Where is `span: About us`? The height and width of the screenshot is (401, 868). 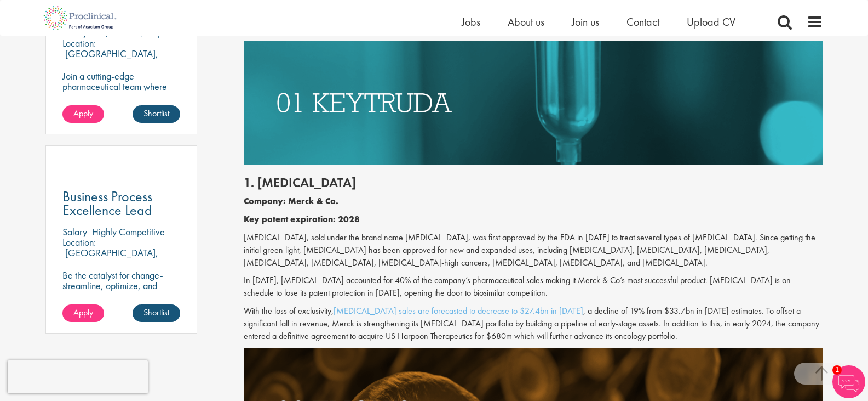 span: About us is located at coordinates (526, 22).